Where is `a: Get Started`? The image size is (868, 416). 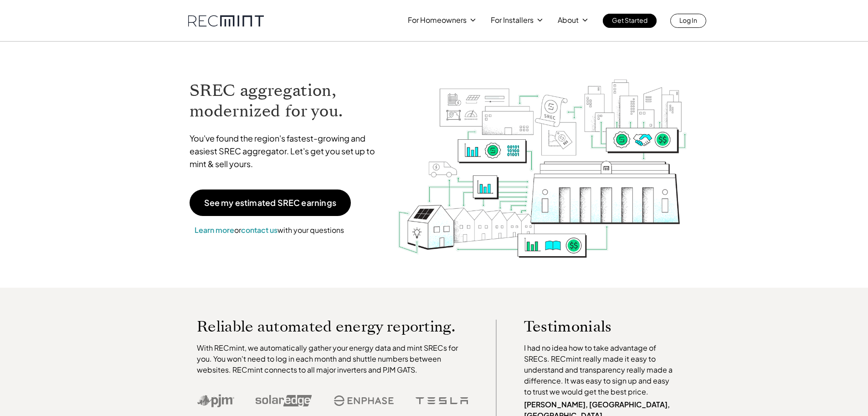 a: Get Started is located at coordinates (630, 21).